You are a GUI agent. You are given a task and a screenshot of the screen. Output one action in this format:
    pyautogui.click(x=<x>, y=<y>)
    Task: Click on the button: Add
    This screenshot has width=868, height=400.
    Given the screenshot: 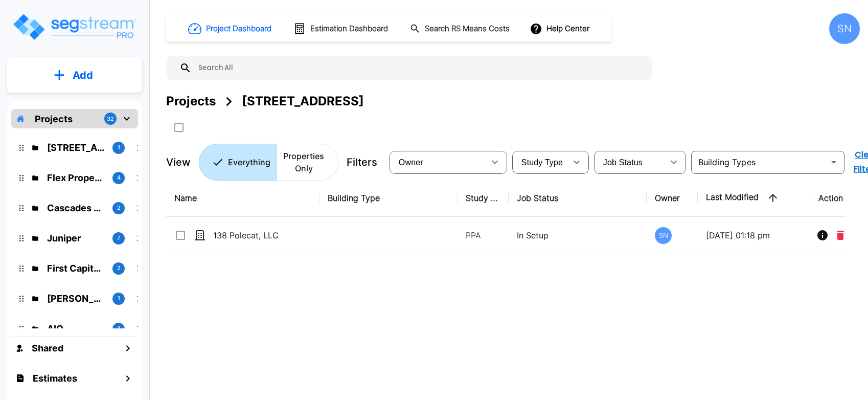 What is the action you would take?
    pyautogui.click(x=75, y=75)
    